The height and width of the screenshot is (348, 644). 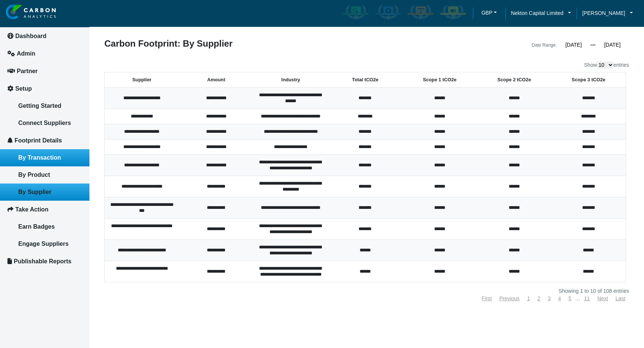 What do you see at coordinates (31, 36) in the screenshot?
I see `span: Dashboard` at bounding box center [31, 36].